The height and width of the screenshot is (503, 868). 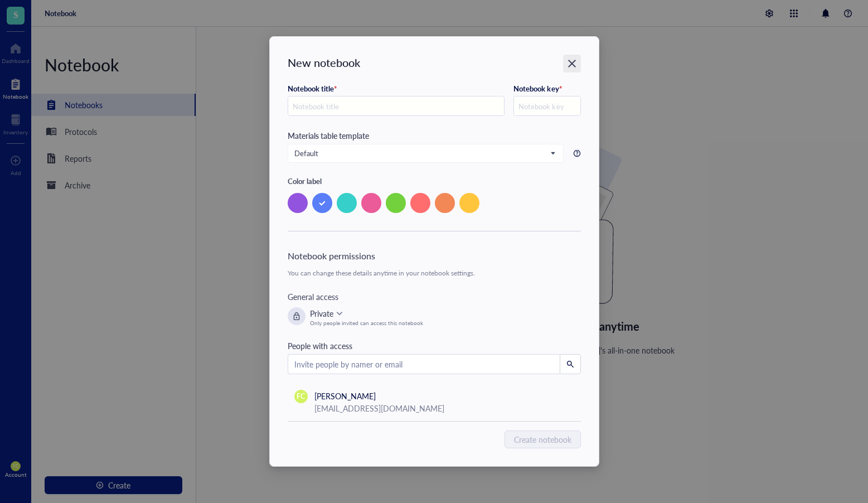 I want to click on div: General access, so click(x=434, y=297).